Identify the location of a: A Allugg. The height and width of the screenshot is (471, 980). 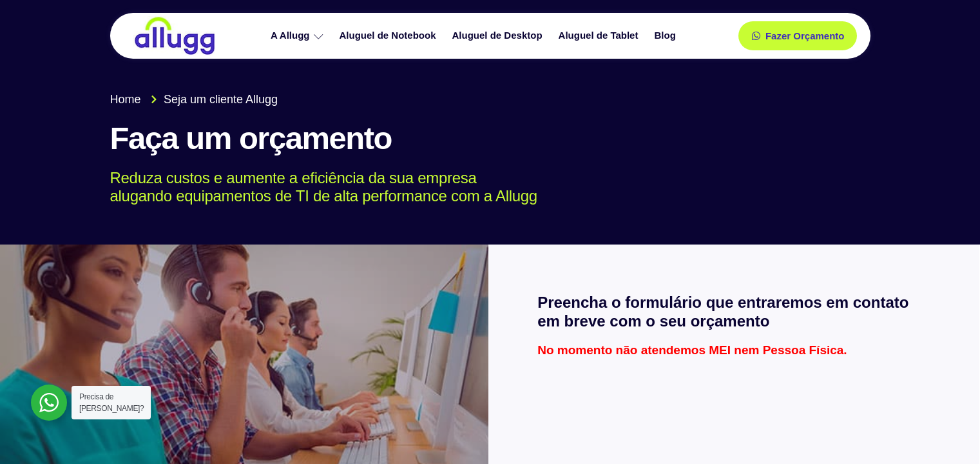
(298, 36).